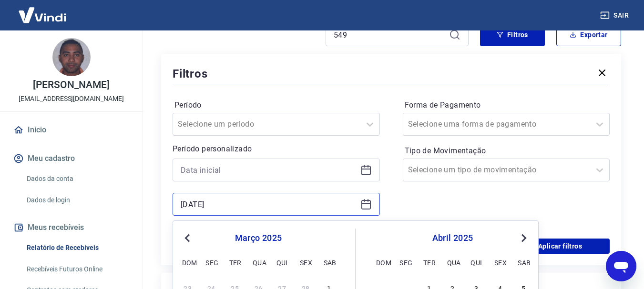 Image resolution: width=644 pixels, height=289 pixels. Describe the element at coordinates (258, 238) in the screenshot. I see `div: março 2025` at that location.